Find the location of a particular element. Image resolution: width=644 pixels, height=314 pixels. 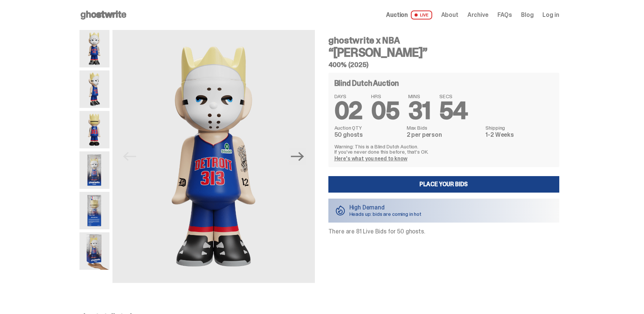

a: Blog is located at coordinates (527, 15).